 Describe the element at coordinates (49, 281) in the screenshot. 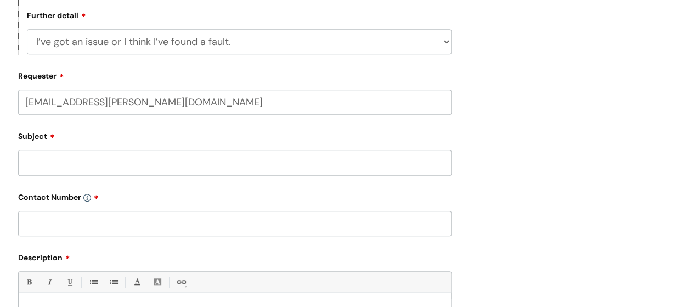

I see `a: Italic (Ctrl-I)` at that location.